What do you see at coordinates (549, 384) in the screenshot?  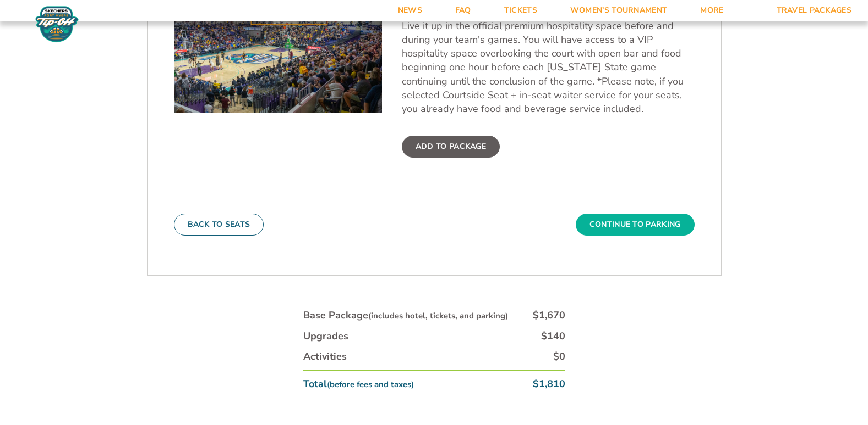 I see `div: $1,810` at bounding box center [549, 384].